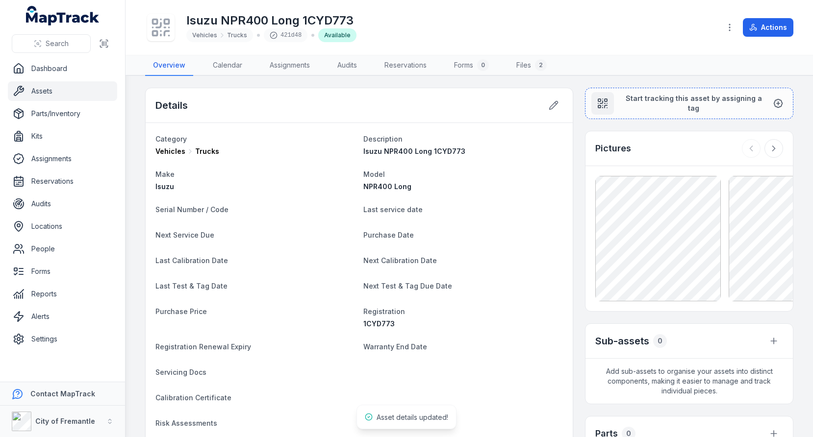  What do you see at coordinates (622, 341) in the screenshot?
I see `h2: Sub-assets` at bounding box center [622, 341].